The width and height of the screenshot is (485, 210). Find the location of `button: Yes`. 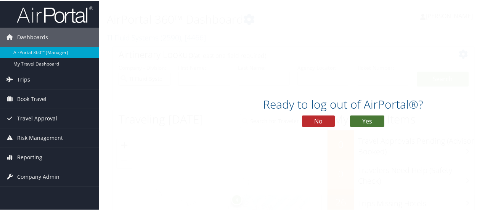

button: Yes is located at coordinates (367, 121).